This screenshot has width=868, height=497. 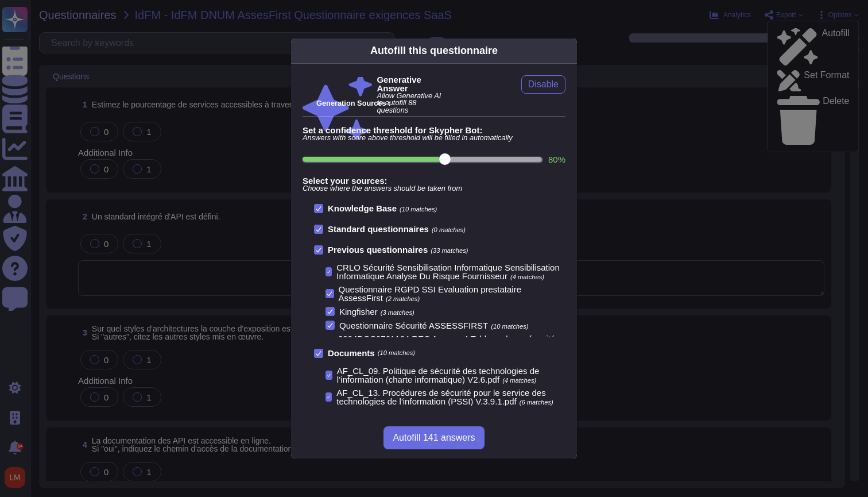 I want to click on span: (3 matches), so click(x=397, y=312).